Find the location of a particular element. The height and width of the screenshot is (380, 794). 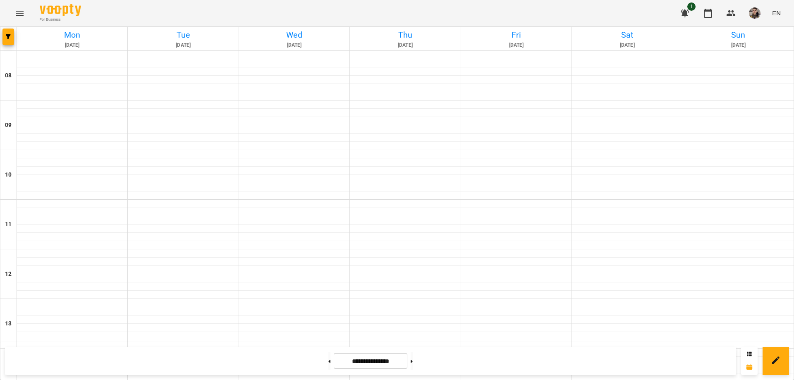

h6: Tue is located at coordinates (183, 35).